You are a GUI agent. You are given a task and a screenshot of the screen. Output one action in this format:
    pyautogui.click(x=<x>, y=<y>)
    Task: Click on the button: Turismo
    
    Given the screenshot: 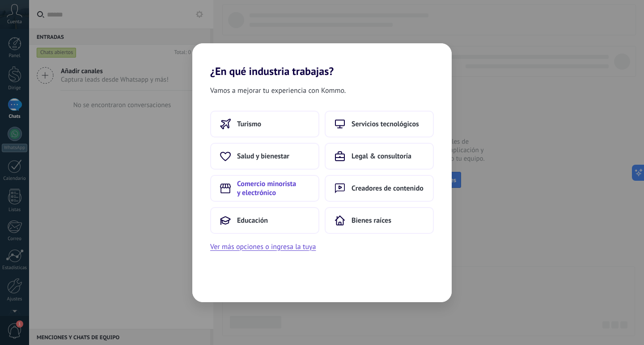 What is the action you would take?
    pyautogui.click(x=265, y=124)
    